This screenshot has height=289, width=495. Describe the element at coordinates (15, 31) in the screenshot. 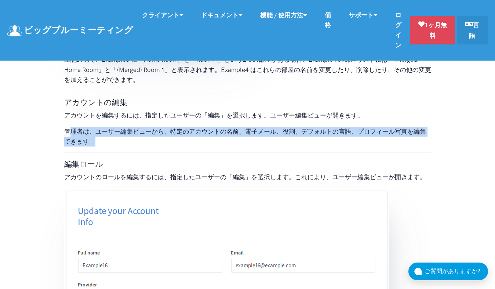

I see `img: ロゴ` at that location.